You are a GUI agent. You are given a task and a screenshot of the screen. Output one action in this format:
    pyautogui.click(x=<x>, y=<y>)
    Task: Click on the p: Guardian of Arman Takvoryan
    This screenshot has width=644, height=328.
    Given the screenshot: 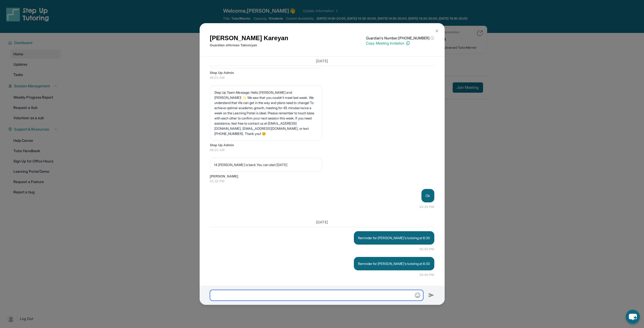 What is the action you would take?
    pyautogui.click(x=249, y=45)
    